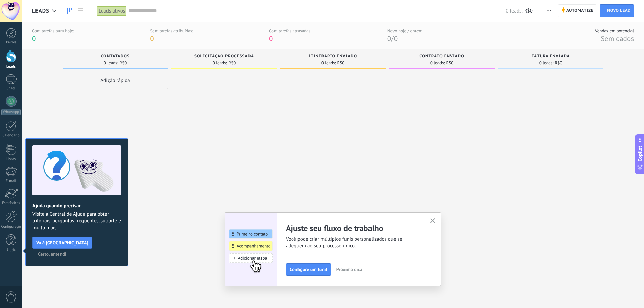  Describe the element at coordinates (619, 11) in the screenshot. I see `span: Novo lead` at that location.